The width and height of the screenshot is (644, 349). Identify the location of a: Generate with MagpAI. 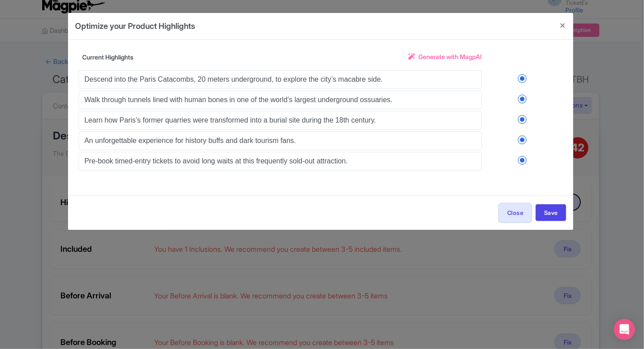
(445, 60).